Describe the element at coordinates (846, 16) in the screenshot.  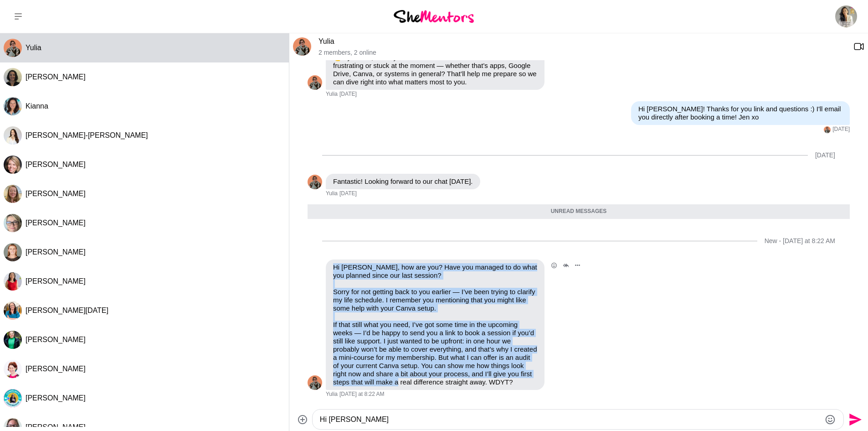
I see `a: Jen Gautier` at that location.